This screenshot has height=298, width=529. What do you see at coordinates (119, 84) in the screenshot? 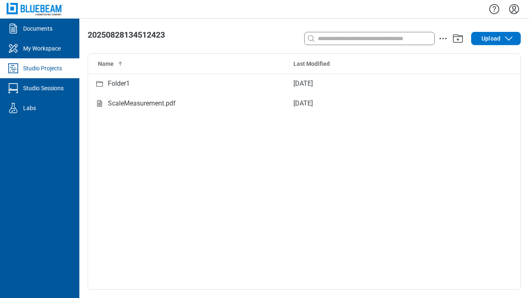
I see `div: Folder1` at bounding box center [119, 84].